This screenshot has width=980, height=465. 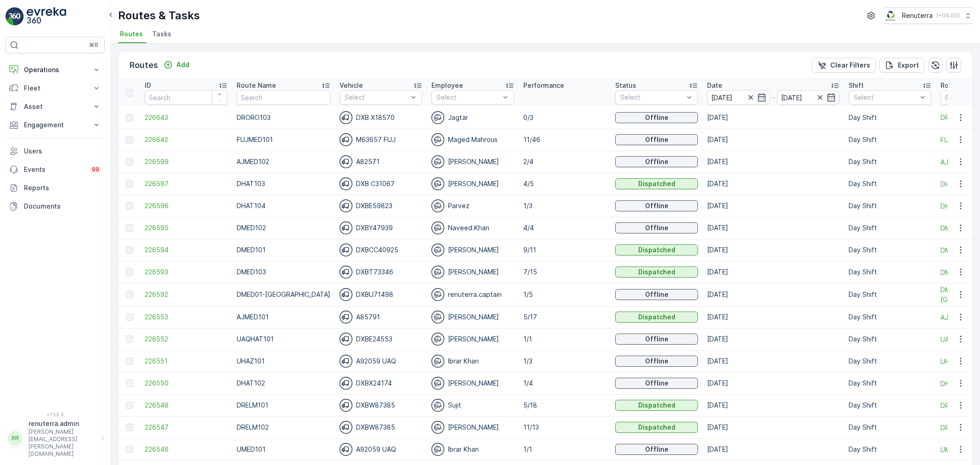 I want to click on p: ⌘B, so click(x=94, y=45).